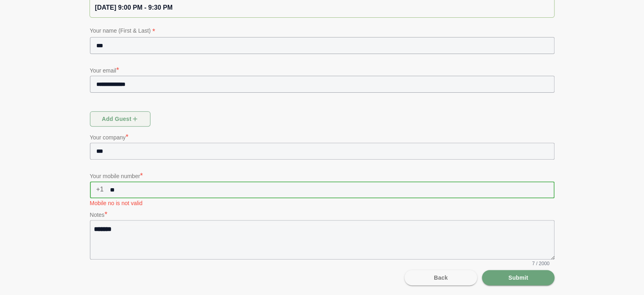 This screenshot has height=295, width=644. Describe the element at coordinates (518, 278) in the screenshot. I see `button: Submit` at that location.